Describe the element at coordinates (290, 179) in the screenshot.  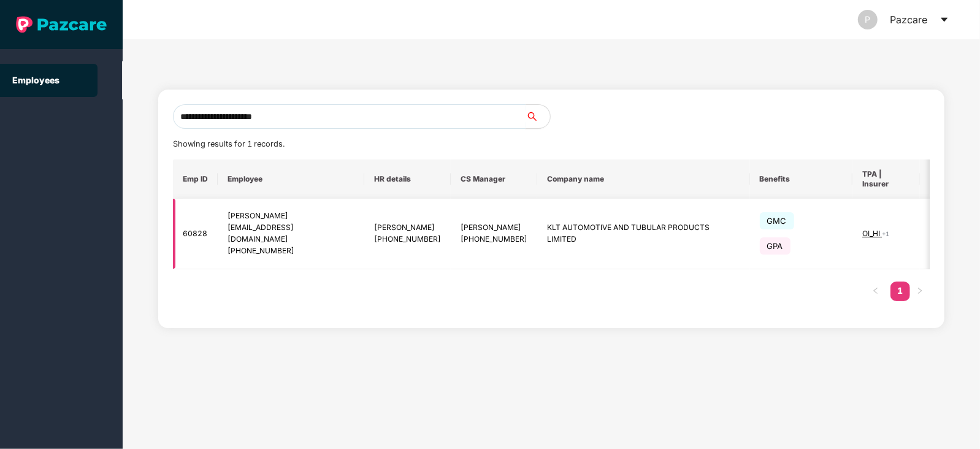
I see `th: Employee` at that location.